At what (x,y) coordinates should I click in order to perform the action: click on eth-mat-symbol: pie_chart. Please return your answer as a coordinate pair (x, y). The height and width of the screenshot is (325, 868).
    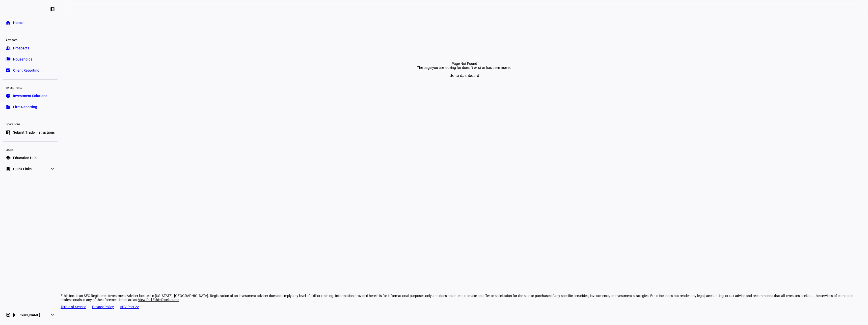
    Looking at the image, I should click on (8, 96).